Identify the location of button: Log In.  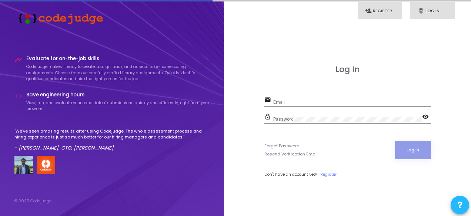
(413, 150).